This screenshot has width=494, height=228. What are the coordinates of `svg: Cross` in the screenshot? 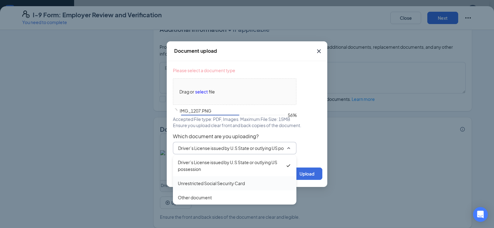 It's located at (319, 51).